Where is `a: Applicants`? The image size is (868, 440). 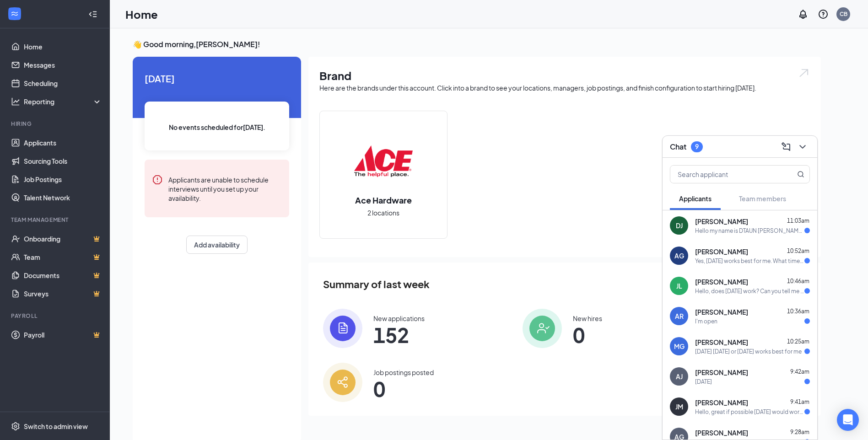 a: Applicants is located at coordinates (63, 143).